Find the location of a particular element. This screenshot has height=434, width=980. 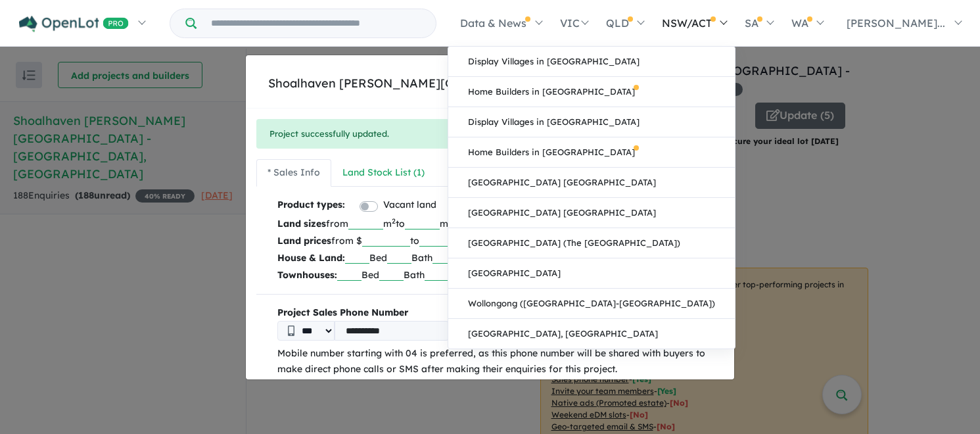

sup: 2 is located at coordinates (394, 221).